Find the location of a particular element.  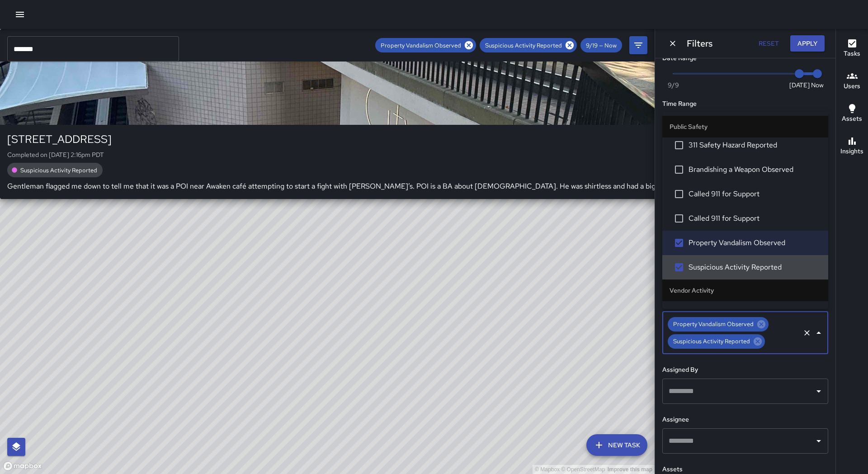

button: Apply is located at coordinates (807, 44).